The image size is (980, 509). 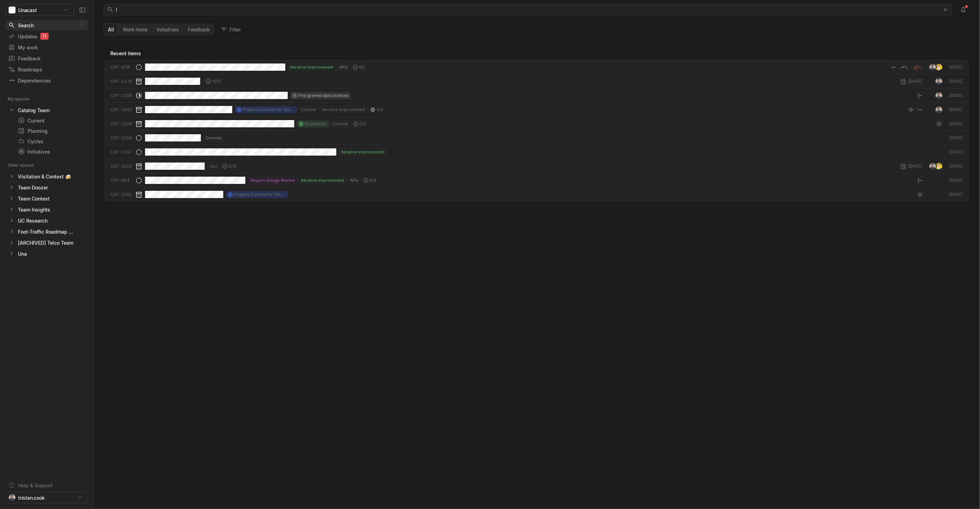 I want to click on div: Roadmaps, so click(x=46, y=69).